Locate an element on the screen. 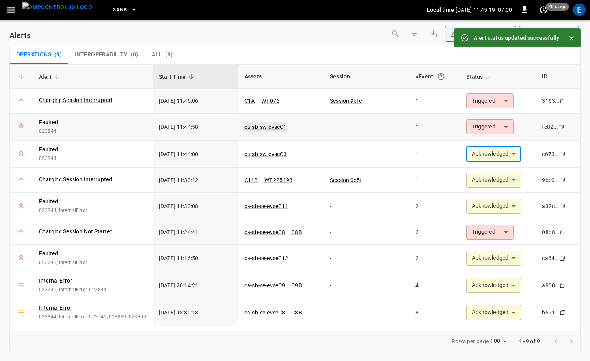 Image resolution: width=590 pixels, height=361 pixels. a: C9B is located at coordinates (296, 285).